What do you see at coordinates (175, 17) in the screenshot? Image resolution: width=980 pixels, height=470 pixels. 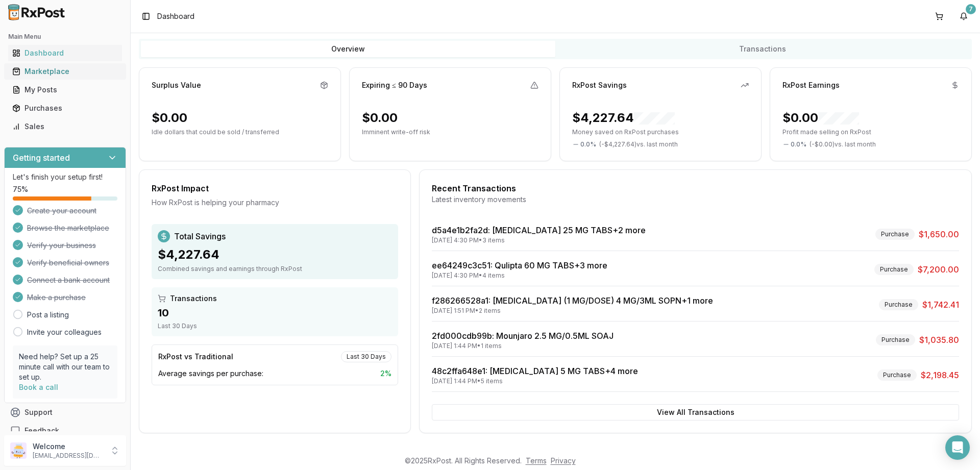 I see `span: Dashboard` at bounding box center [175, 17].